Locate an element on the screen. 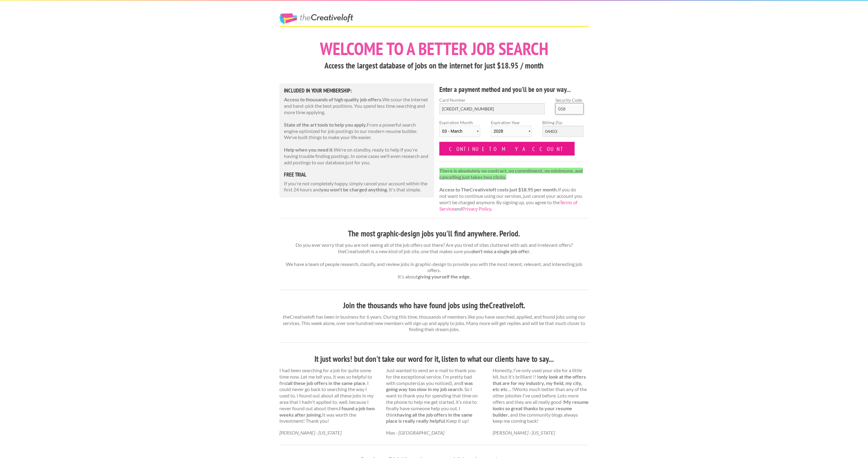  a: Privacy Policy is located at coordinates (476, 209).